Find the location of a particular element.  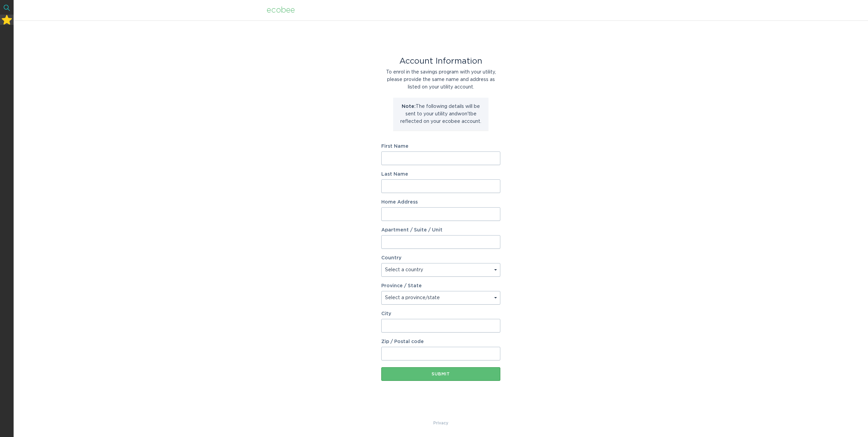

a: Privacy Policy & Terms of Use is located at coordinates (441, 423).